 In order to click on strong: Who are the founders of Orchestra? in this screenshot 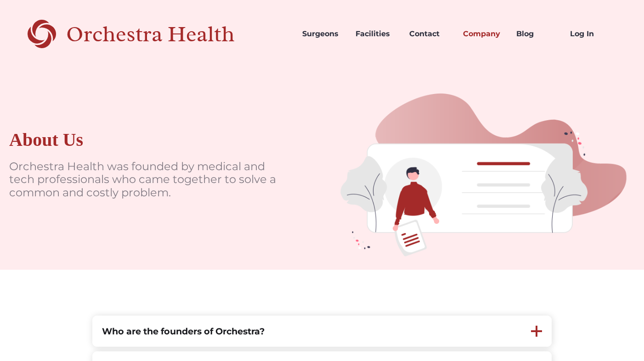, I will do `click(183, 331)`.